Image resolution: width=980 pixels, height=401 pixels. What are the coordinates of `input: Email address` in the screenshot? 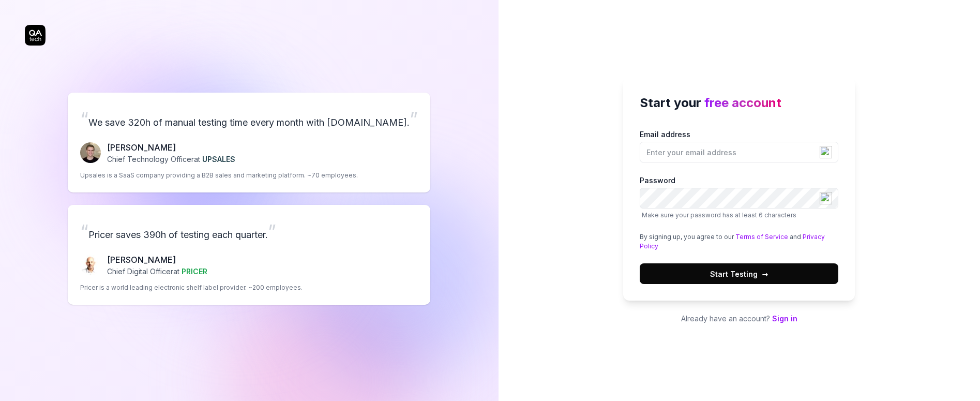 It's located at (739, 152).